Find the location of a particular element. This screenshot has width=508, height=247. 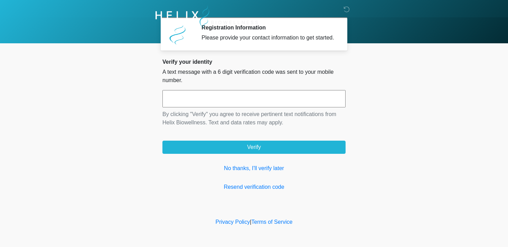

button: Verify is located at coordinates (254, 147).